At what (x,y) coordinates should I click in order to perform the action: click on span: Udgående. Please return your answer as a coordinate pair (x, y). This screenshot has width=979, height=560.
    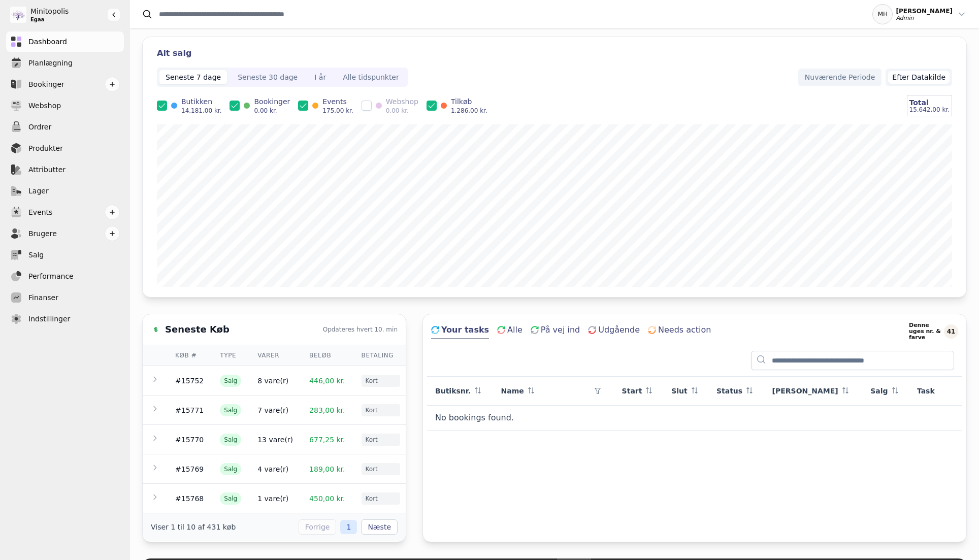
    Looking at the image, I should click on (619, 330).